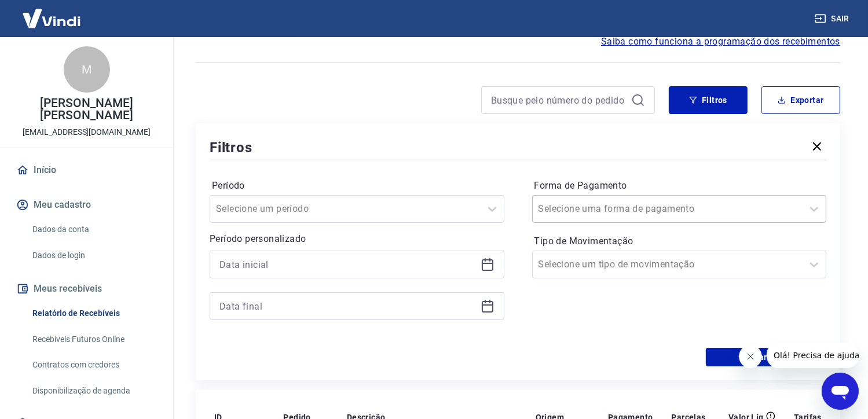 This screenshot has height=419, width=868. What do you see at coordinates (357, 239) in the screenshot?
I see `p: Período personalizado` at bounding box center [357, 239].